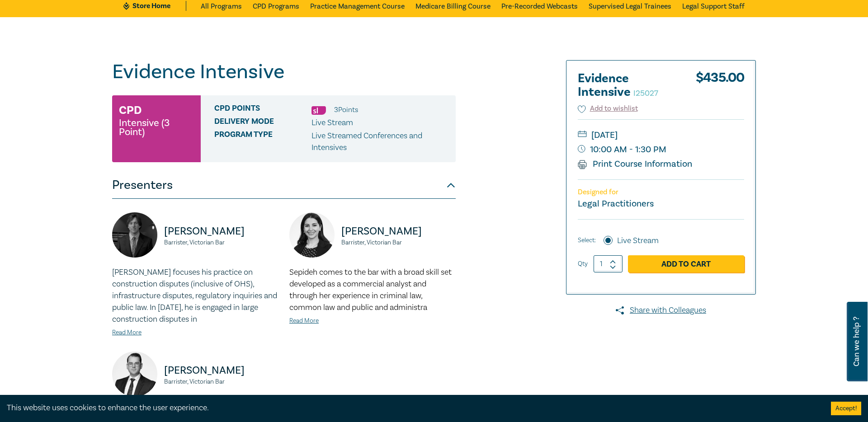 Image resolution: width=868 pixels, height=422 pixels. I want to click on span: Sepideh comes to the bar with a broad skill set developed as a commercial analyst and through her..., so click(370, 290).